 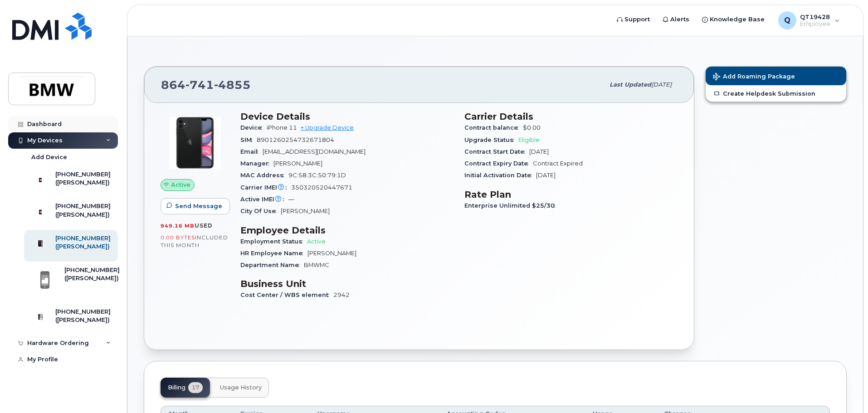 What do you see at coordinates (204, 225) in the screenshot?
I see `span: used` at bounding box center [204, 225].